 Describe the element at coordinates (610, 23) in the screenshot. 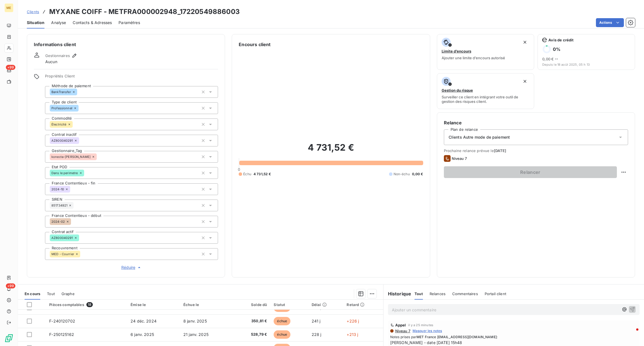

I see `button: Actions` at that location.